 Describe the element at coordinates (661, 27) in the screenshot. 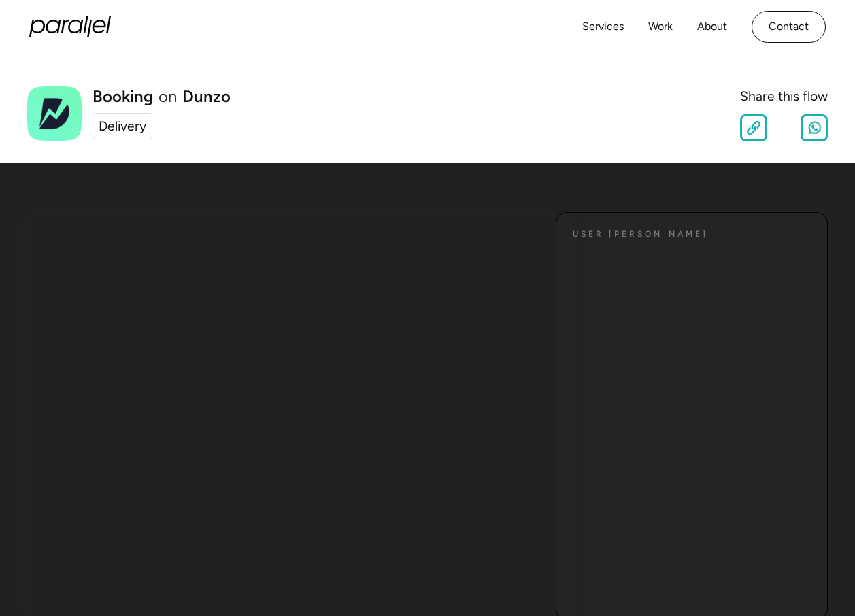

I see `a: Work` at that location.